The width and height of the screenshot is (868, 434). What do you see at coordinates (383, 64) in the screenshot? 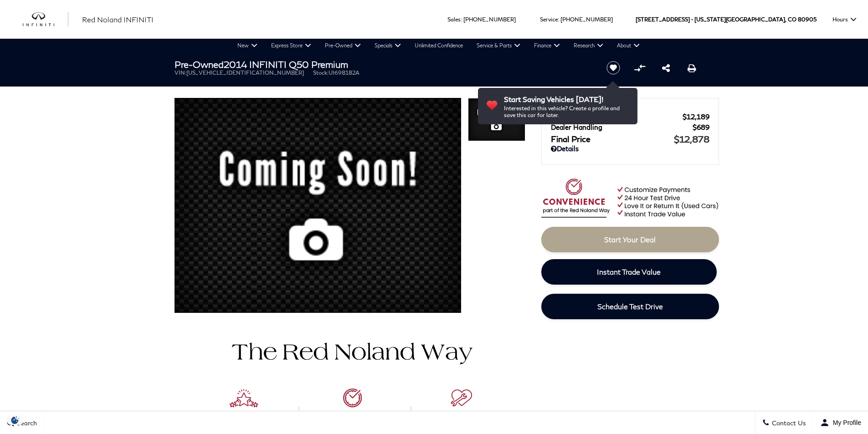
I see `h1: 2014 INFINITI Q50 Premium` at bounding box center [383, 64].